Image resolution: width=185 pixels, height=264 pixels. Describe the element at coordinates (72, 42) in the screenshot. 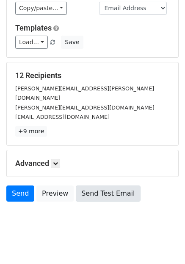

I see `button: Save` at that location.